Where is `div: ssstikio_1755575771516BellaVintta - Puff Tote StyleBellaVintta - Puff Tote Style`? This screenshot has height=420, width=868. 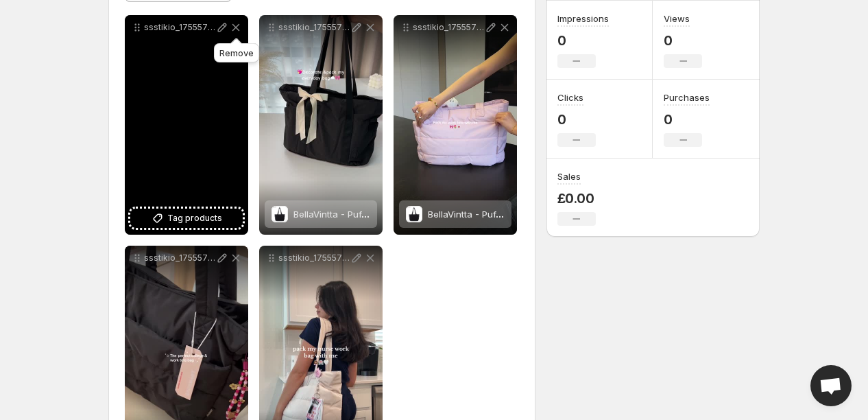
div: ssstikio_1755575771516BellaVintta - Puff Tote StyleBellaVintta - Puff Tote Style is located at coordinates (456, 124).